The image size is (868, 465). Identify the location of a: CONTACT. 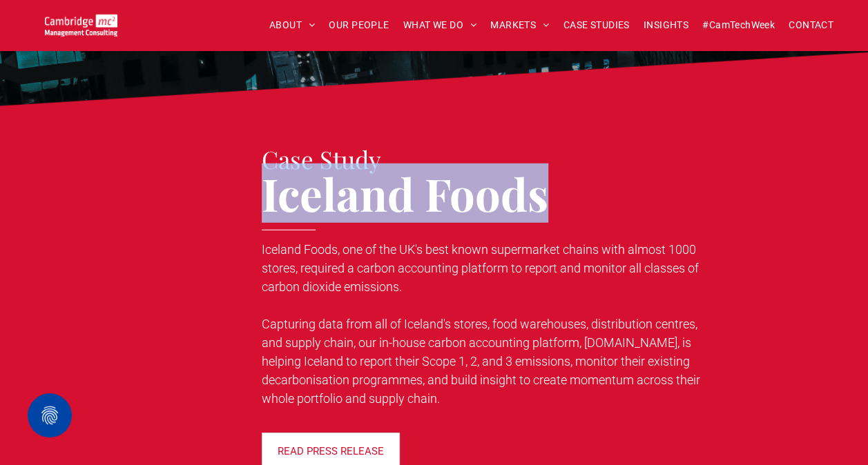
(811, 25).